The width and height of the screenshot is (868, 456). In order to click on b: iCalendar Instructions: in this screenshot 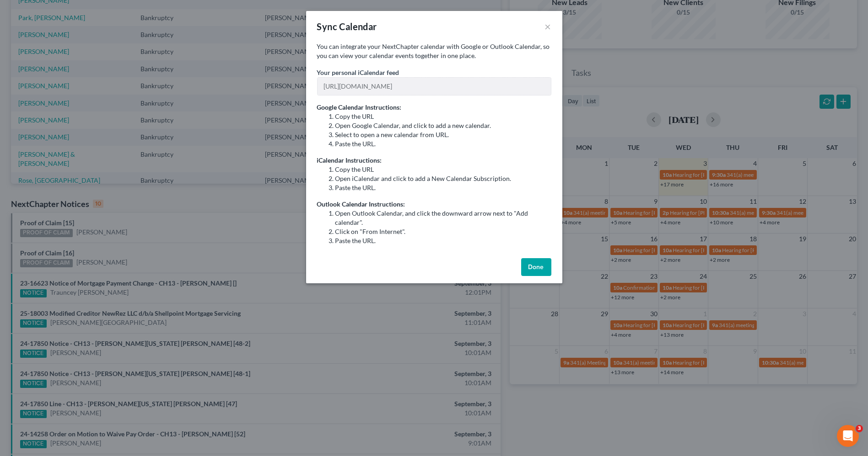, I will do `click(350, 160)`.